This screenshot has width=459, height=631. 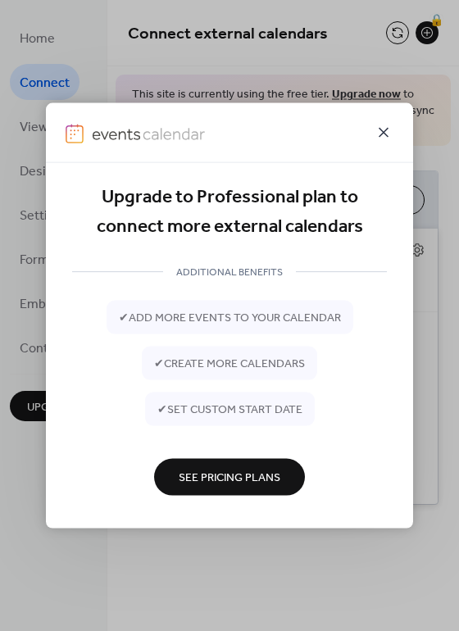 What do you see at coordinates (75, 134) in the screenshot?
I see `img: logo-icon` at bounding box center [75, 134].